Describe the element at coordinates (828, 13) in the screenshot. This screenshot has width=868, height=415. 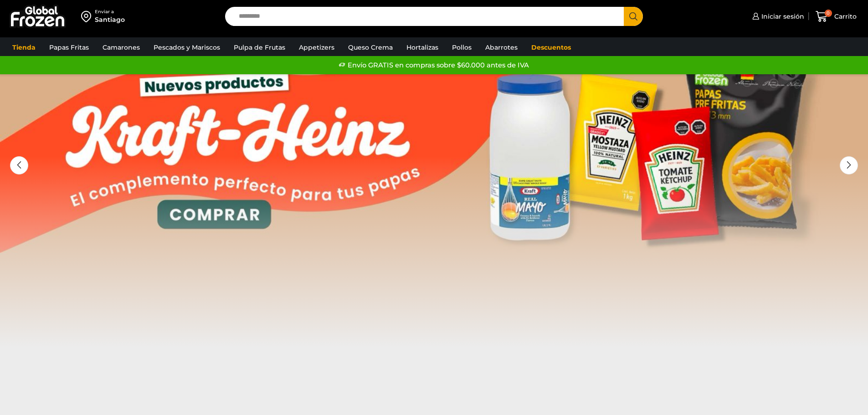
I see `span: 0` at that location.